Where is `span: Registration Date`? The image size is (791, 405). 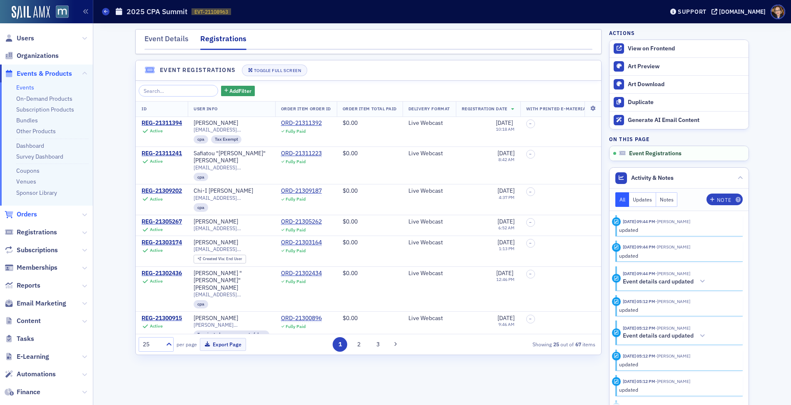
span: Registration Date is located at coordinates (485, 109).